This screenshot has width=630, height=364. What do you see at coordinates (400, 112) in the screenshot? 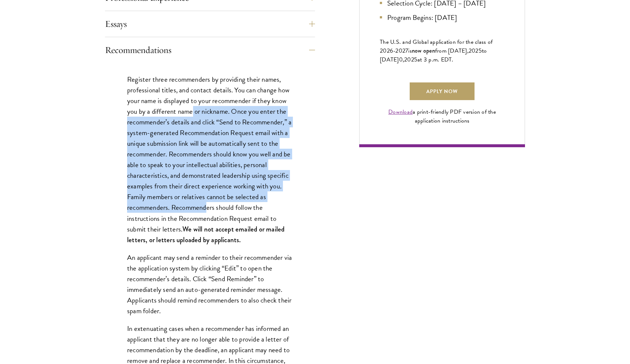
I see `a: Download` at bounding box center [400, 112].